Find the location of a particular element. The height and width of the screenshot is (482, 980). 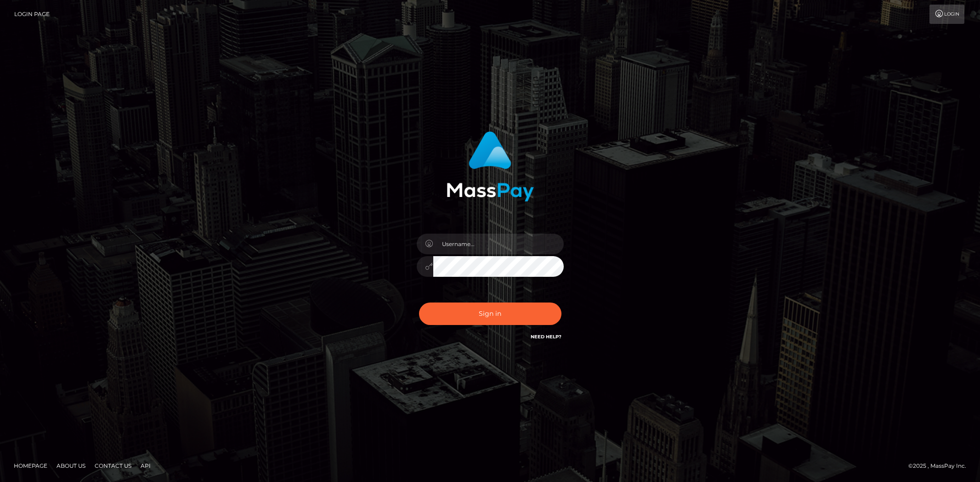

a: API is located at coordinates (146, 466).